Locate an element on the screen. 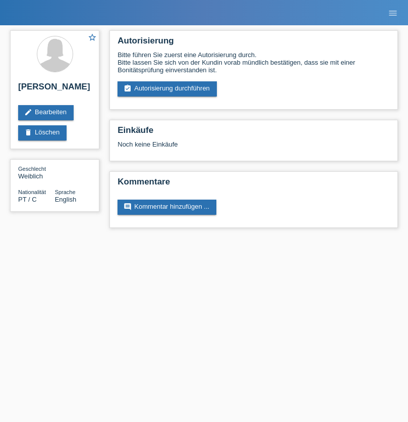  div: Weiblich is located at coordinates (36, 172).